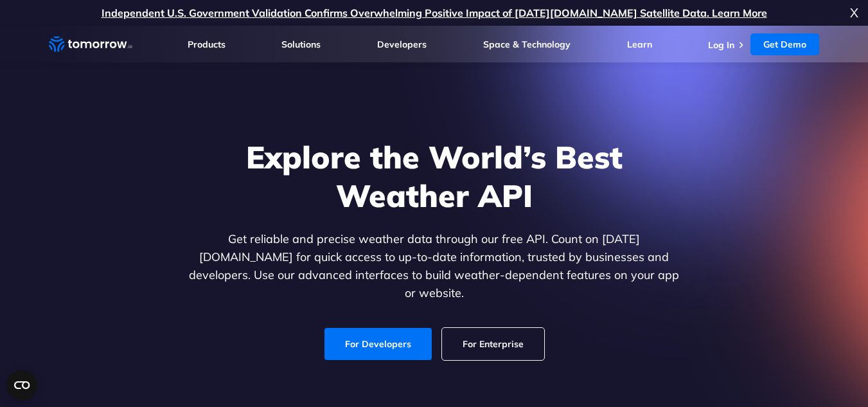 The width and height of the screenshot is (868, 407). What do you see at coordinates (527, 44) in the screenshot?
I see `a: Space & Technology` at bounding box center [527, 44].